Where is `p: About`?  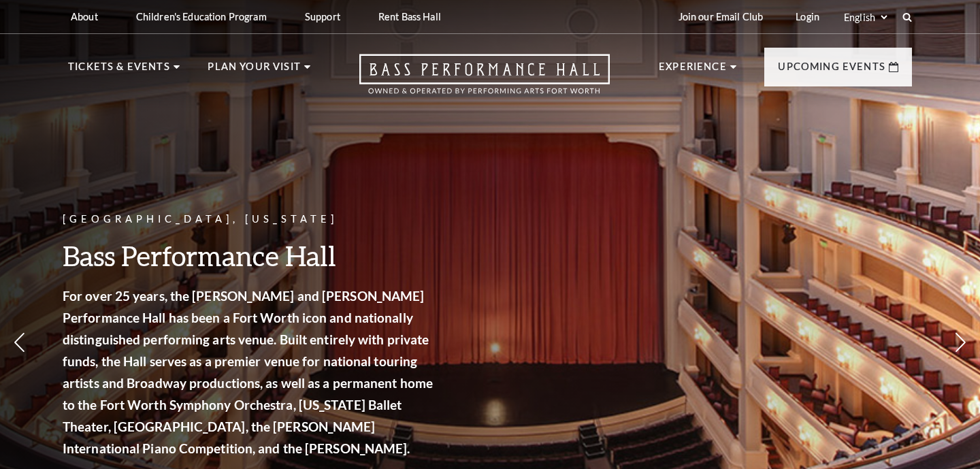
p: About is located at coordinates (84, 16).